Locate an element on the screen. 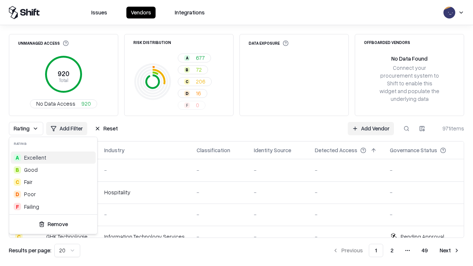  div: Poor is located at coordinates (30, 194).